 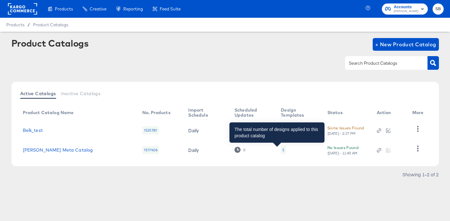 What do you see at coordinates (50, 43) in the screenshot?
I see `div: Product Catalogs` at bounding box center [50, 43].